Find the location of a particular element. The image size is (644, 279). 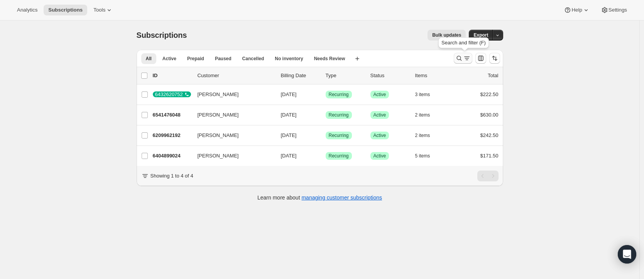

span: Needs Review is located at coordinates (330, 58).